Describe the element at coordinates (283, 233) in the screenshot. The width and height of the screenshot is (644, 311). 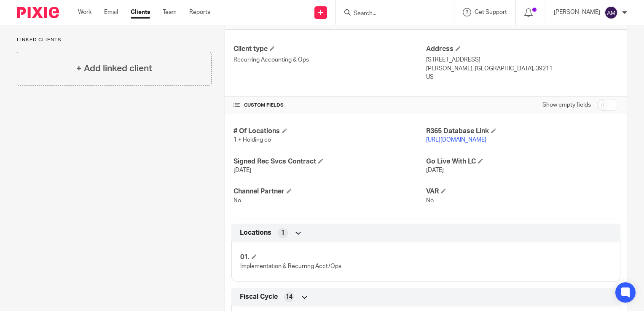
I see `span: 1` at that location.